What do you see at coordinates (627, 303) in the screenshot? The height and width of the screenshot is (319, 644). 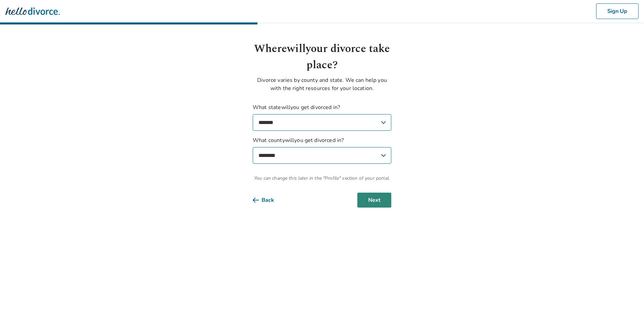 I see `div: Chat Widget` at bounding box center [627, 303].